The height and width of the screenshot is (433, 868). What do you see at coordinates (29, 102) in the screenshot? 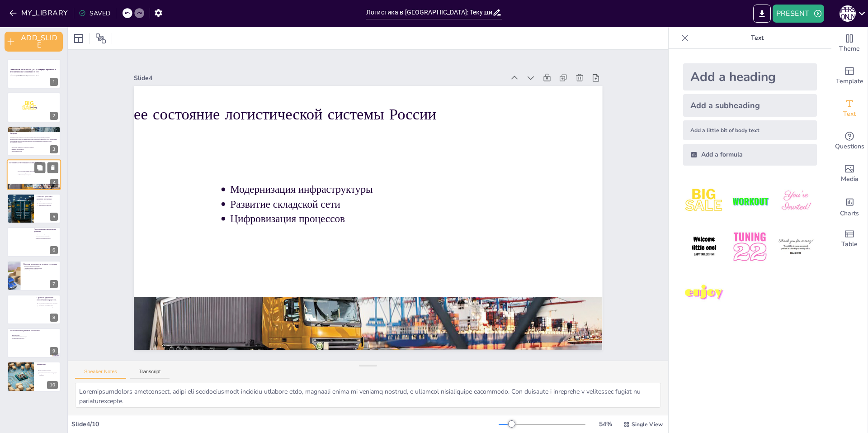
I see `span: BIG` at bounding box center [29, 102].